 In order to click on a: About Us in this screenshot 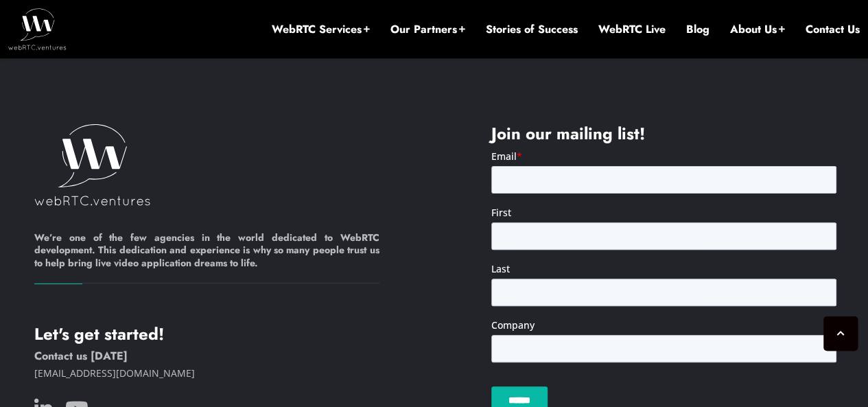, I will do `click(758, 29)`.